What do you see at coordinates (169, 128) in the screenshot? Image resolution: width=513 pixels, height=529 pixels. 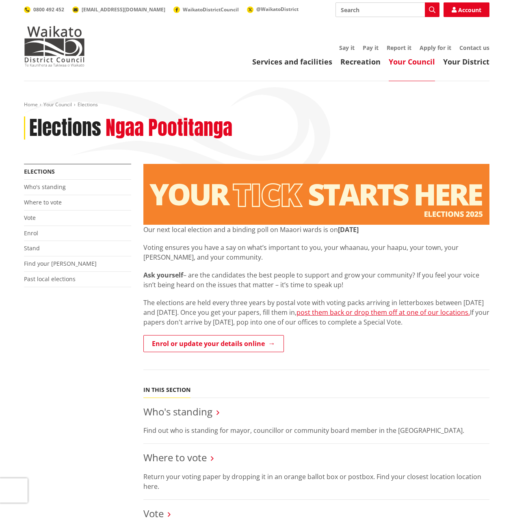 I see `h2: Ngaa Pootitanga` at bounding box center [169, 128].